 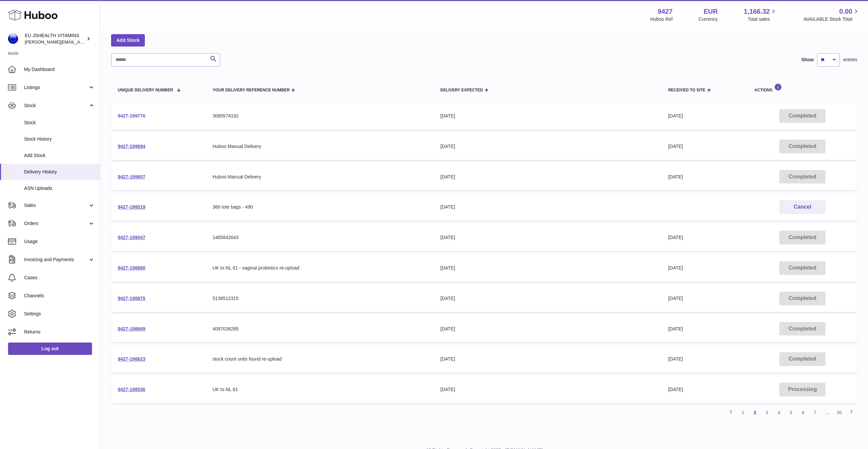 What do you see at coordinates (845, 11) in the screenshot?
I see `span: 0.00` at bounding box center [845, 11].